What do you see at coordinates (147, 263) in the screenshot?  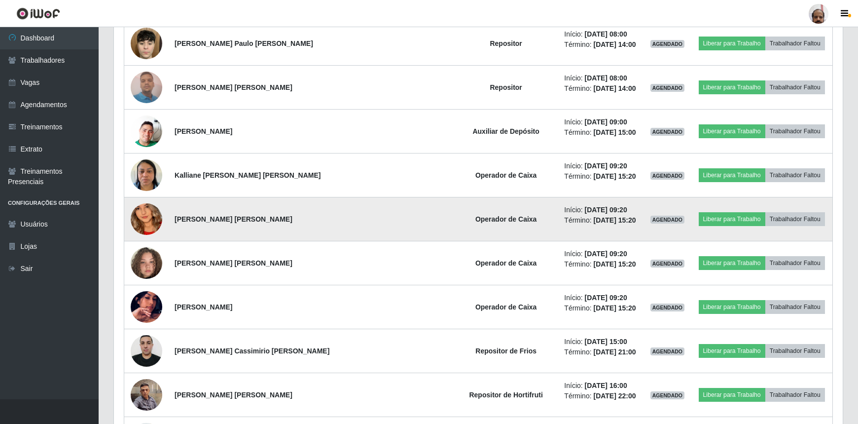 I see `img: 1751065972861.jpeg` at bounding box center [147, 263].